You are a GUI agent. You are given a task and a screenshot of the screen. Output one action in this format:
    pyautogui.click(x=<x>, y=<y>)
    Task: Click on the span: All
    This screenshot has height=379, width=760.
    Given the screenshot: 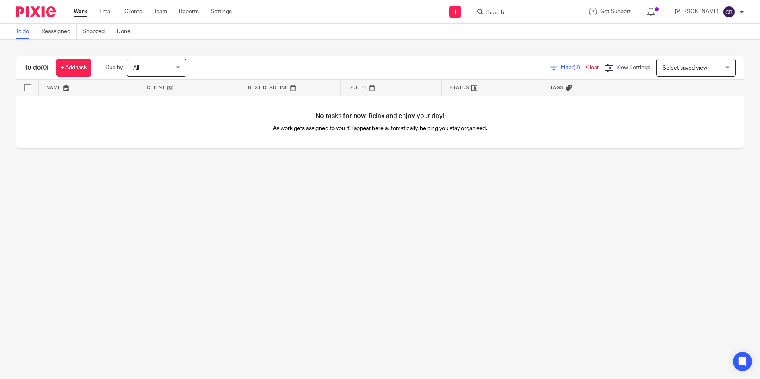 What is the action you would take?
    pyautogui.click(x=136, y=68)
    